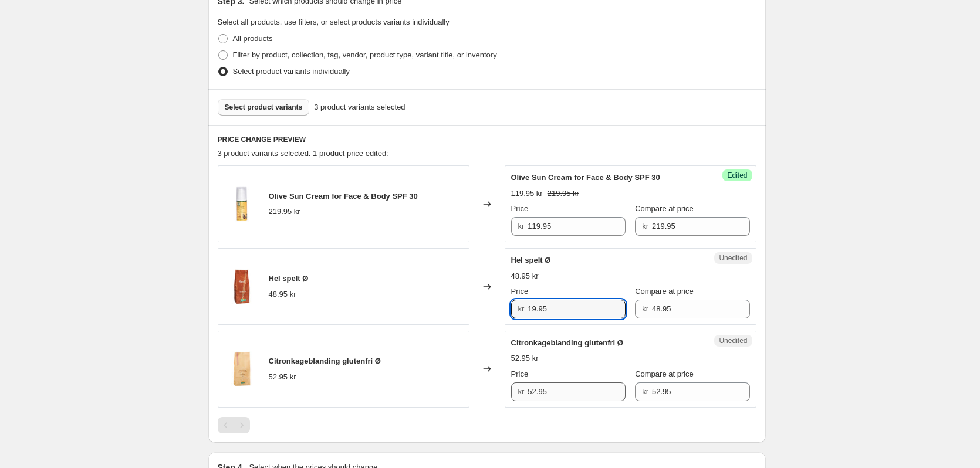  I want to click on span: Filter by product, collection, tag, vendor, product type, variant title, or inventory, so click(365, 54).